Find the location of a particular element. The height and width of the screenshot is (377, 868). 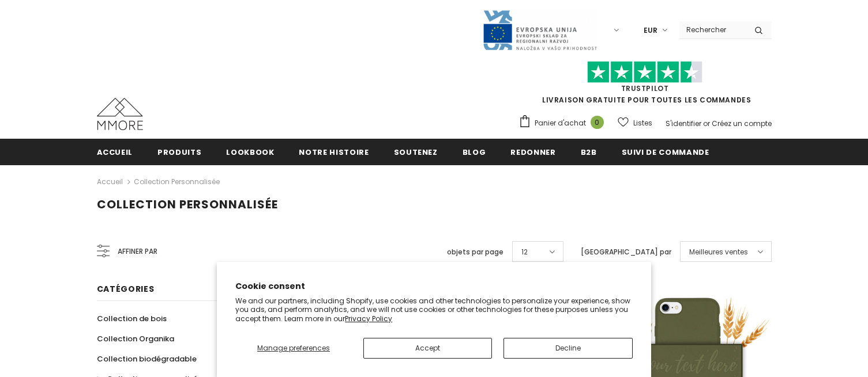

span: soutenez is located at coordinates (416, 152).